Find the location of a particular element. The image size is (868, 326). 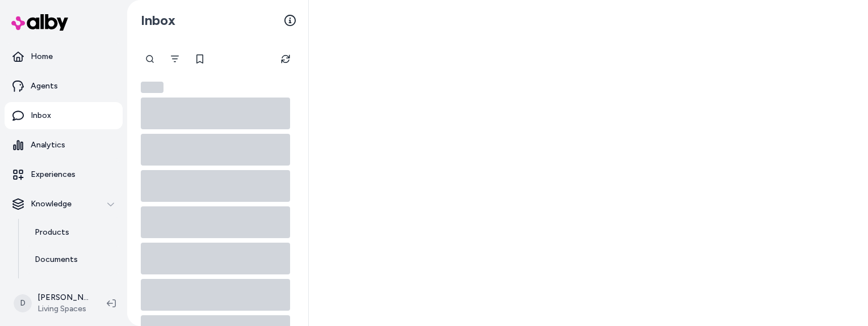

p: Experiences is located at coordinates (53, 175).